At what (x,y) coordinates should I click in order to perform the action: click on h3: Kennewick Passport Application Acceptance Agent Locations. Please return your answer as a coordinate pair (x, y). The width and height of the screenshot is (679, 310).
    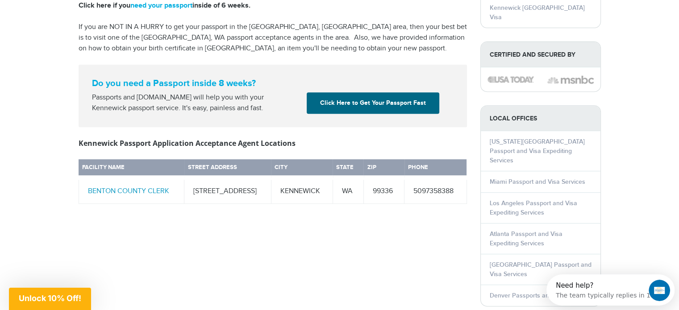
    Looking at the image, I should click on (273, 143).